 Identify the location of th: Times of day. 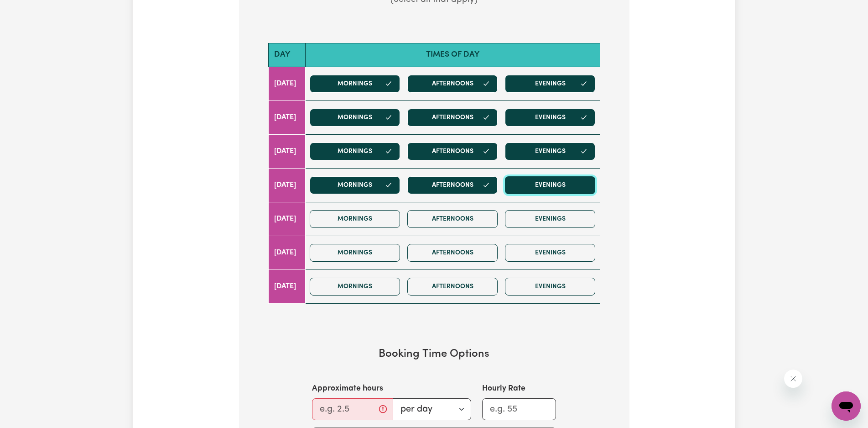
(453, 54).